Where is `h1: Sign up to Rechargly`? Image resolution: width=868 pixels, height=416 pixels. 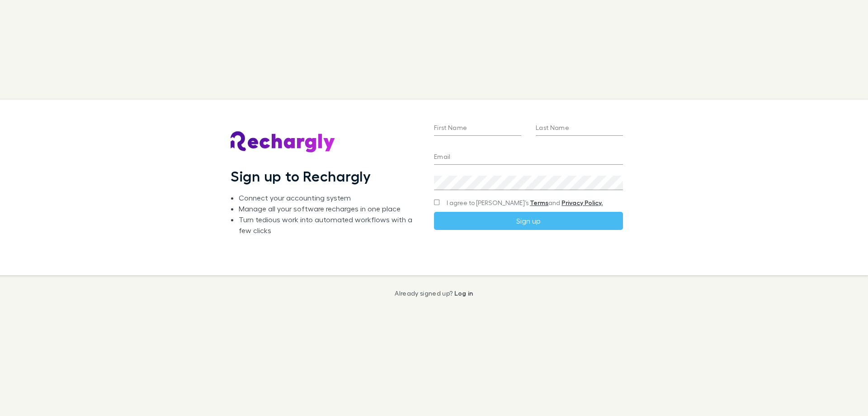
h1: Sign up to Rechargly is located at coordinates (301, 176).